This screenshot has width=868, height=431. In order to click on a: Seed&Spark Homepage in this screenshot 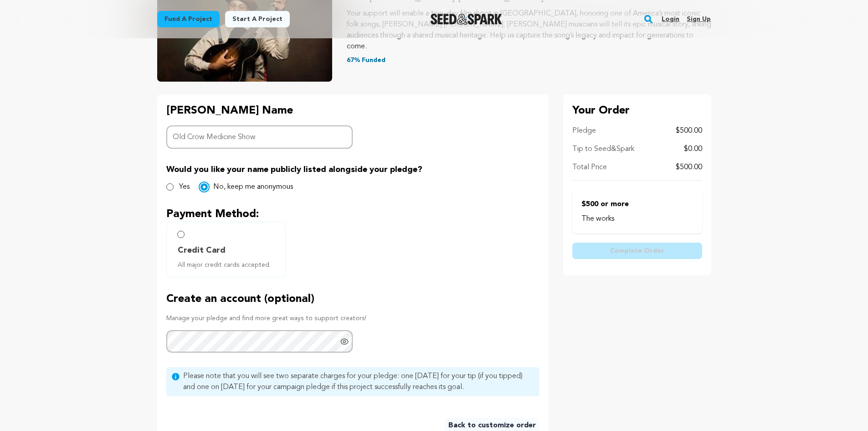, I will do `click(466, 19)`.